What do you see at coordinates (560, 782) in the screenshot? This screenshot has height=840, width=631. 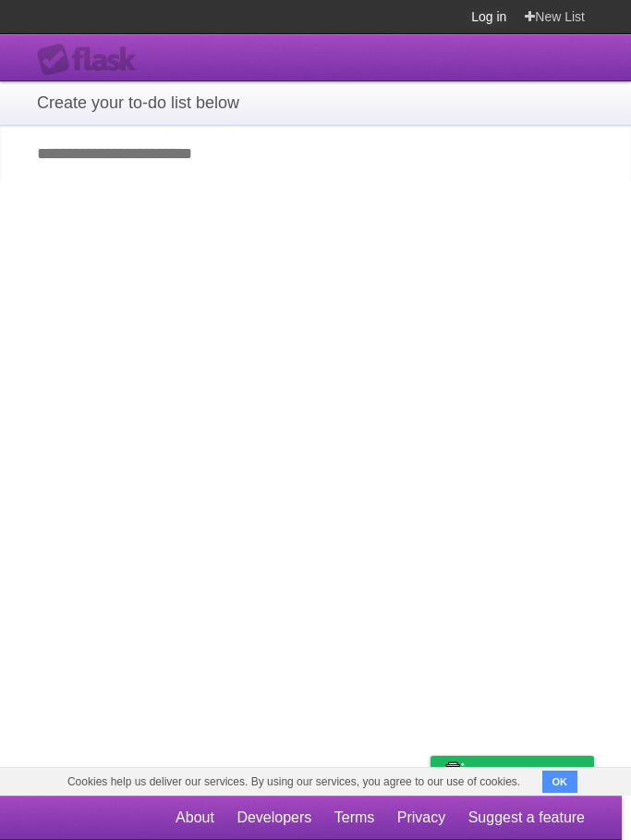 I see `button: OK` at bounding box center [560, 782].